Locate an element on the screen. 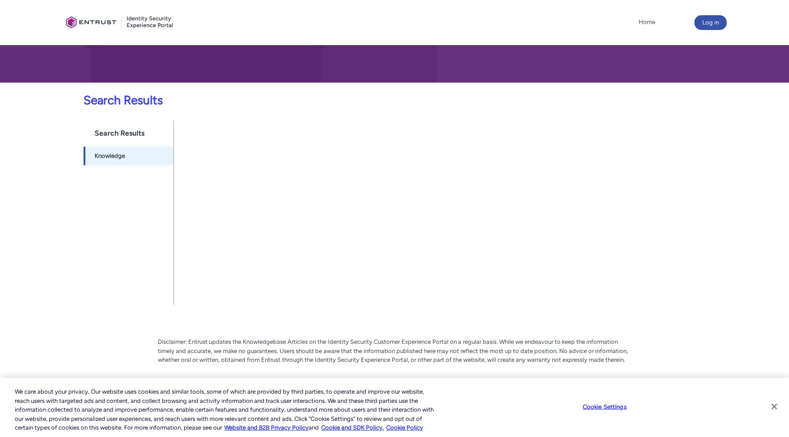 This screenshot has width=789, height=437. p: Search Results is located at coordinates (317, 100).